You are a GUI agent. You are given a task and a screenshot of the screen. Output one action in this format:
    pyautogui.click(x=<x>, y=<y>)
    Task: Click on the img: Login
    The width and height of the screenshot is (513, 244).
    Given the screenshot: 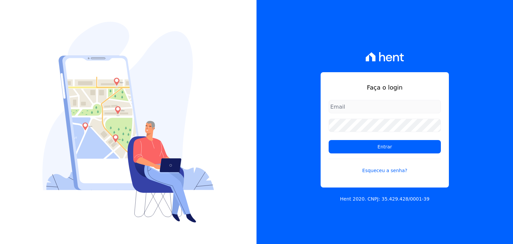 What is the action you would take?
    pyautogui.click(x=128, y=122)
    